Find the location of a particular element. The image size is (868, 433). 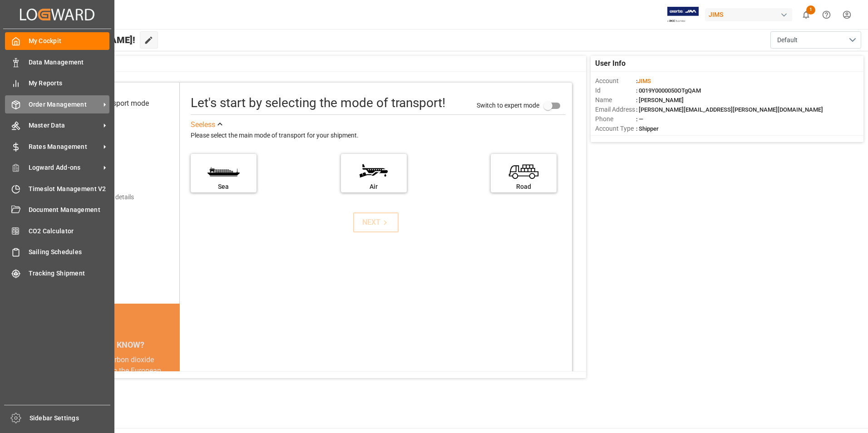

span: Sailing Schedules is located at coordinates (69, 252).